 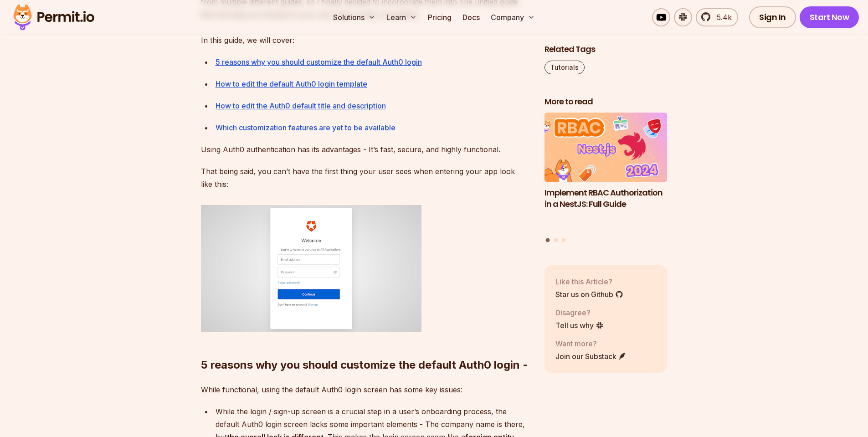 I want to click on a: Tutorials, so click(x=564, y=68).